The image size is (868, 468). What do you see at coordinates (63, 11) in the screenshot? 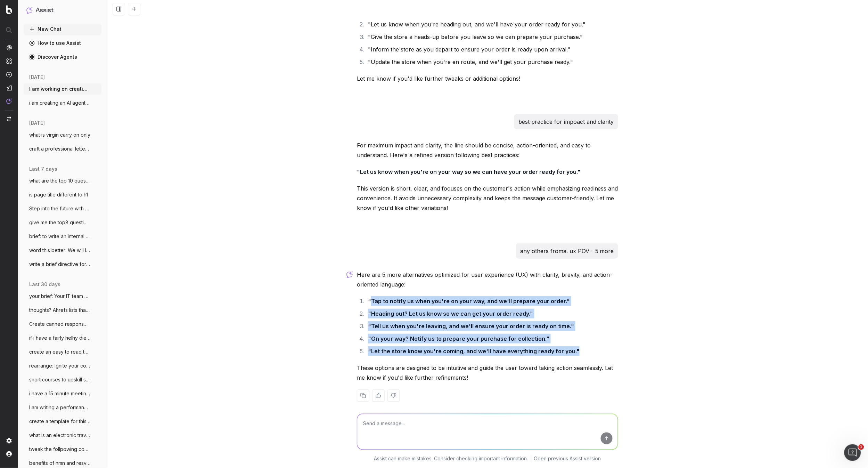
I see `button: Assist` at bounding box center [63, 11].